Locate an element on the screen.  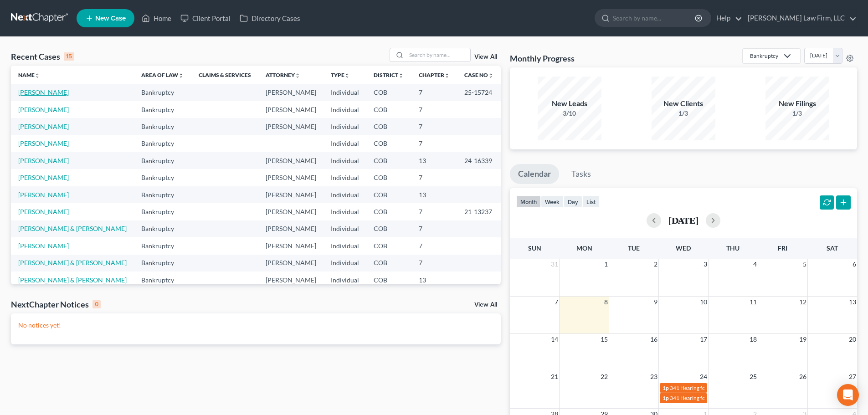
span: 3 is located at coordinates (705, 264).